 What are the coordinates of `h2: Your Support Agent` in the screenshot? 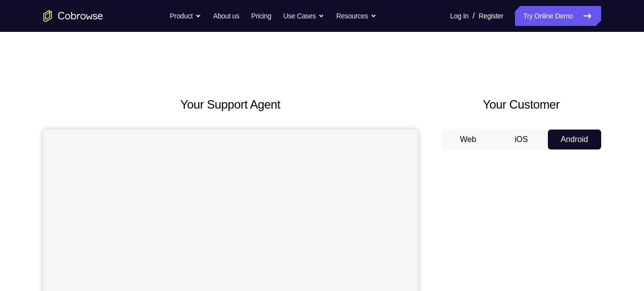 It's located at (231, 105).